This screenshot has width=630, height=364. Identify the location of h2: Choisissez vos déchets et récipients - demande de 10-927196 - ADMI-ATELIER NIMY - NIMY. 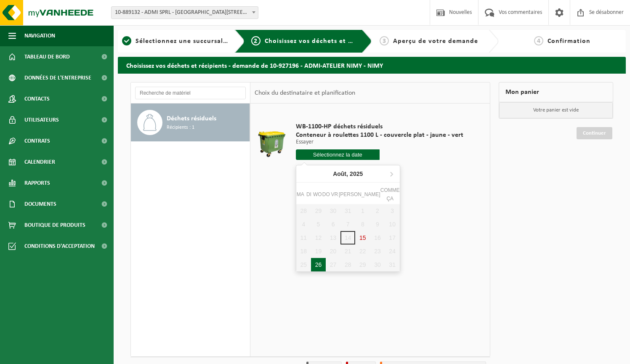
(371, 65).